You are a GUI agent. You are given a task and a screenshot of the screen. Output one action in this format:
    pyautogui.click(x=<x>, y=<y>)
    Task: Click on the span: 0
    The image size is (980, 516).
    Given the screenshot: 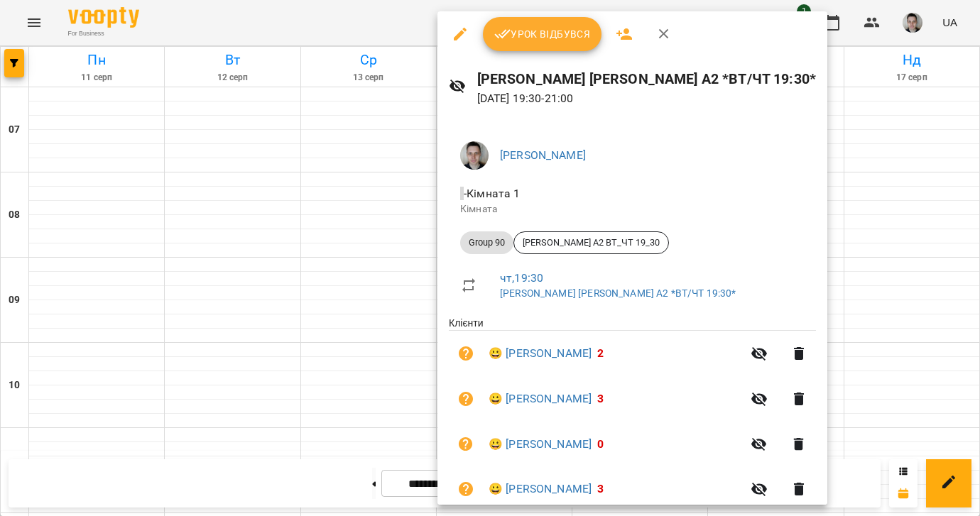 What is the action you would take?
    pyautogui.click(x=600, y=444)
    